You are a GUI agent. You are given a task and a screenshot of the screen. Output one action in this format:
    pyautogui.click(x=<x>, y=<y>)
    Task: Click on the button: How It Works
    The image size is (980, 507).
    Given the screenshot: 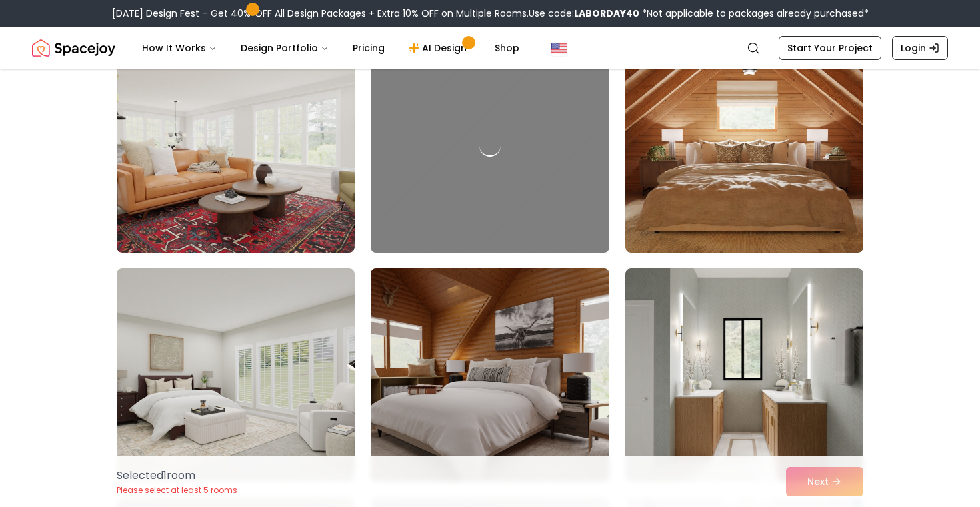 What is the action you would take?
    pyautogui.click(x=179, y=48)
    